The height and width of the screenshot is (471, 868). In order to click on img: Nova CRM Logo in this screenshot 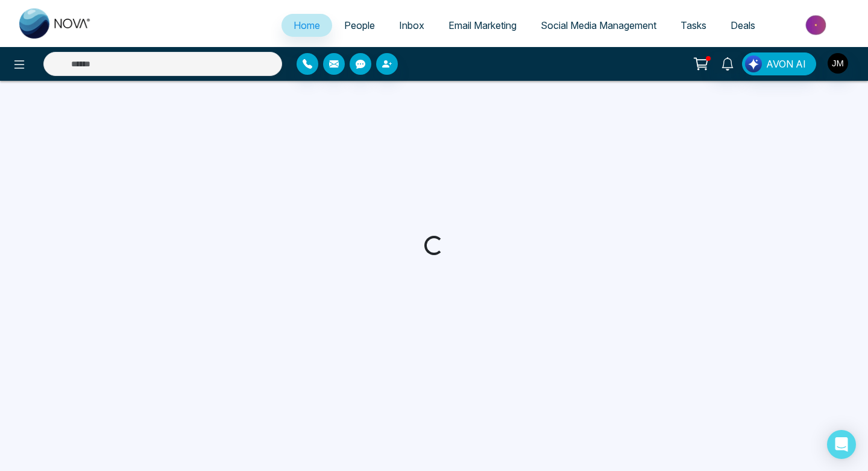, I will do `click(55, 24)`.